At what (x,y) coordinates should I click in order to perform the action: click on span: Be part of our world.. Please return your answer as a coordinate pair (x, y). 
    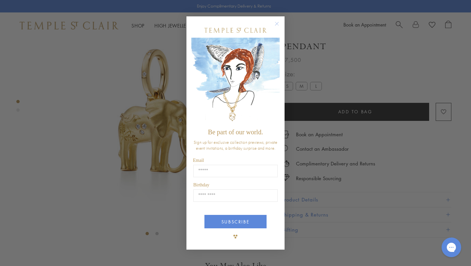
    Looking at the image, I should click on (236, 132).